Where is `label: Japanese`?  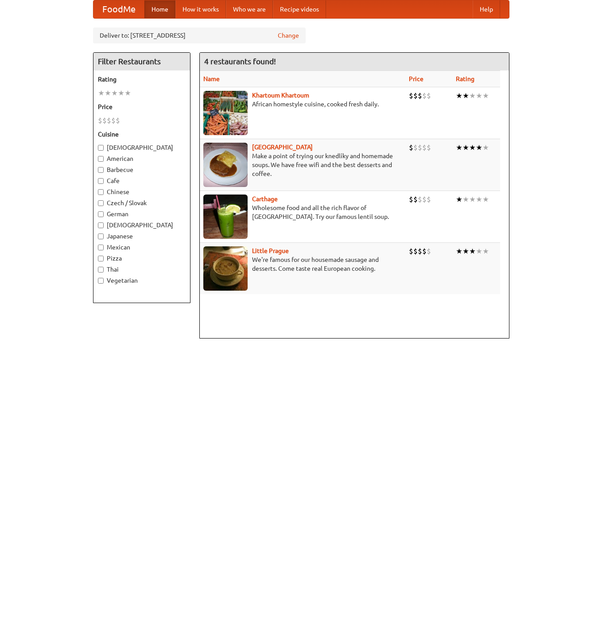
label: Japanese is located at coordinates (142, 236).